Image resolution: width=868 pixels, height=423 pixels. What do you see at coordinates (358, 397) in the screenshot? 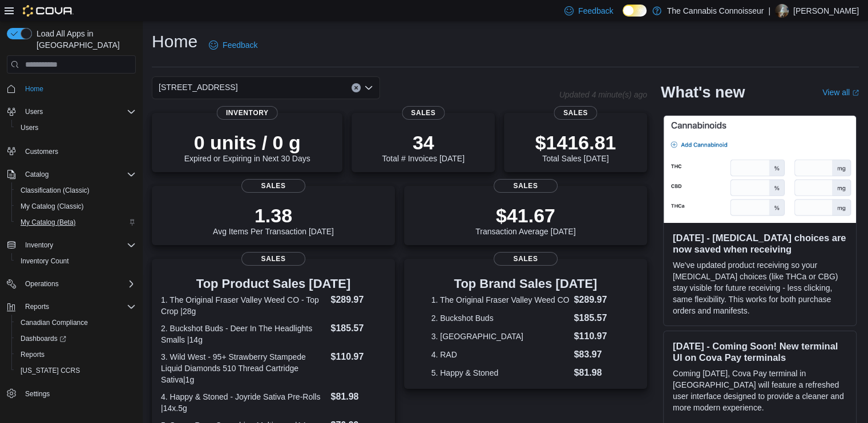
I see `dd: $81.98` at bounding box center [358, 397].